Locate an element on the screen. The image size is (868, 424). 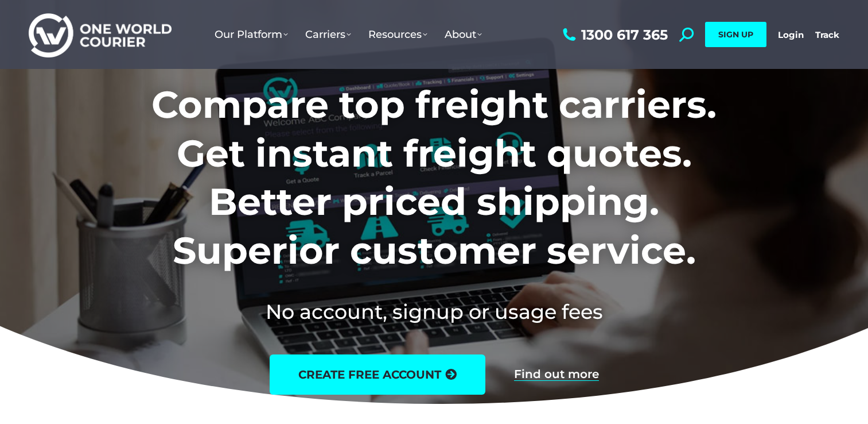
span: About is located at coordinates (463, 34).